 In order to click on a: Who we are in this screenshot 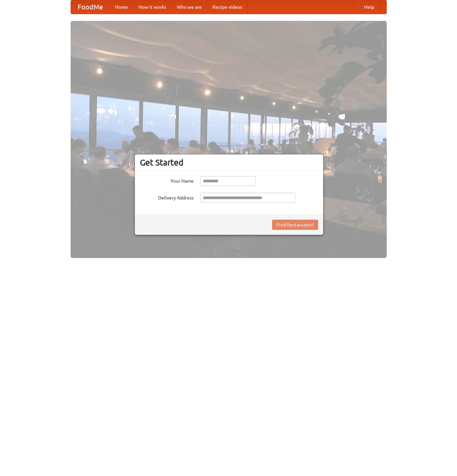, I will do `click(189, 7)`.